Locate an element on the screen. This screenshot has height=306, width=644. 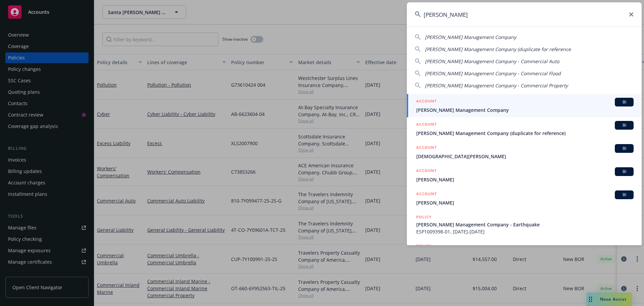
a: POLICY is located at coordinates (524, 253).